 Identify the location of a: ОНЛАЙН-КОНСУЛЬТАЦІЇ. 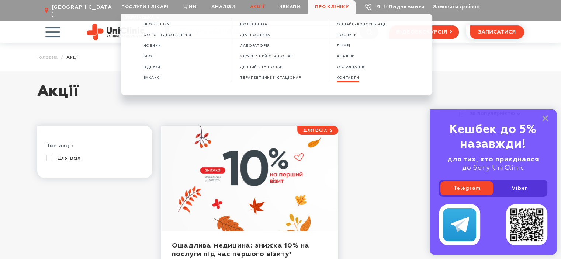
(362, 24).